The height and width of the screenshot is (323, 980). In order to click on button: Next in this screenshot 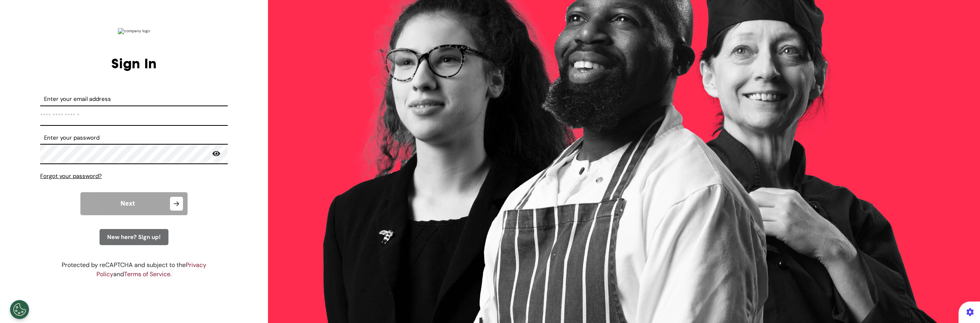, I will do `click(134, 204)`.